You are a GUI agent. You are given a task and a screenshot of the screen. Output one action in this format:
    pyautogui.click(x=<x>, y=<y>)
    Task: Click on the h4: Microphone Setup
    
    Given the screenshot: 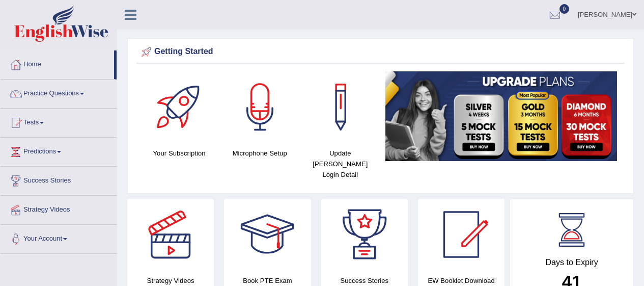 What is the action you would take?
    pyautogui.click(x=260, y=152)
    